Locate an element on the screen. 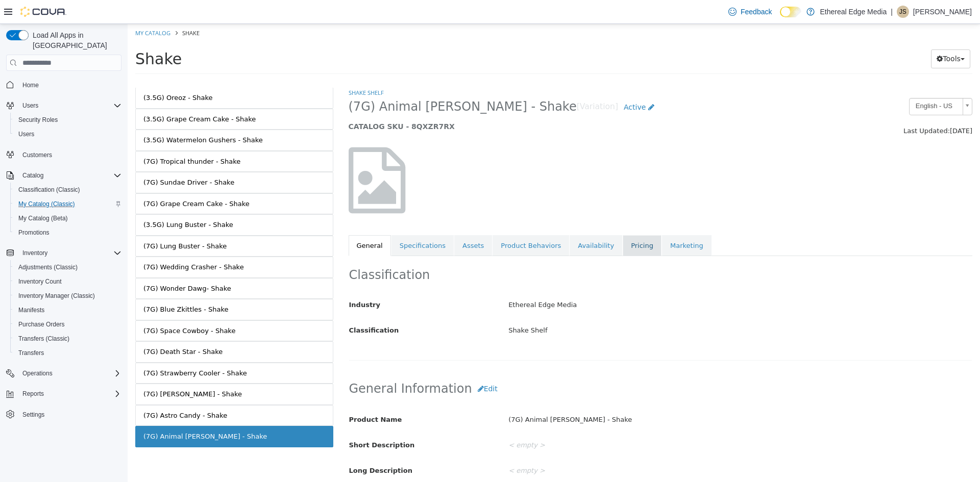  button: Inventory is located at coordinates (35, 253).